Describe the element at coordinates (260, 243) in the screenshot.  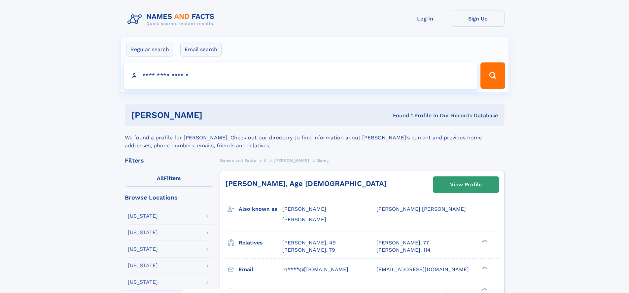
I see `h3: Relatives` at that location.